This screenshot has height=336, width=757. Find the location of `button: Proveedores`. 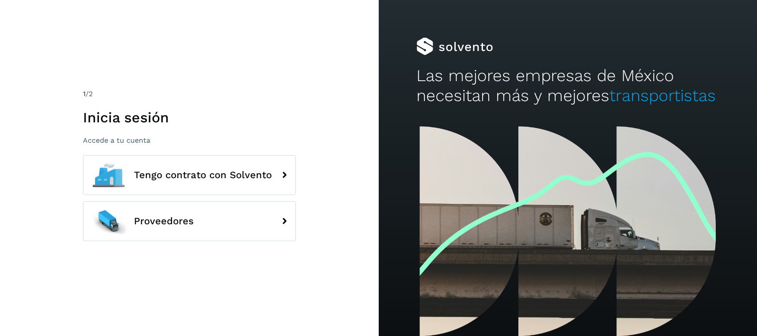

button: Proveedores is located at coordinates (189, 221).